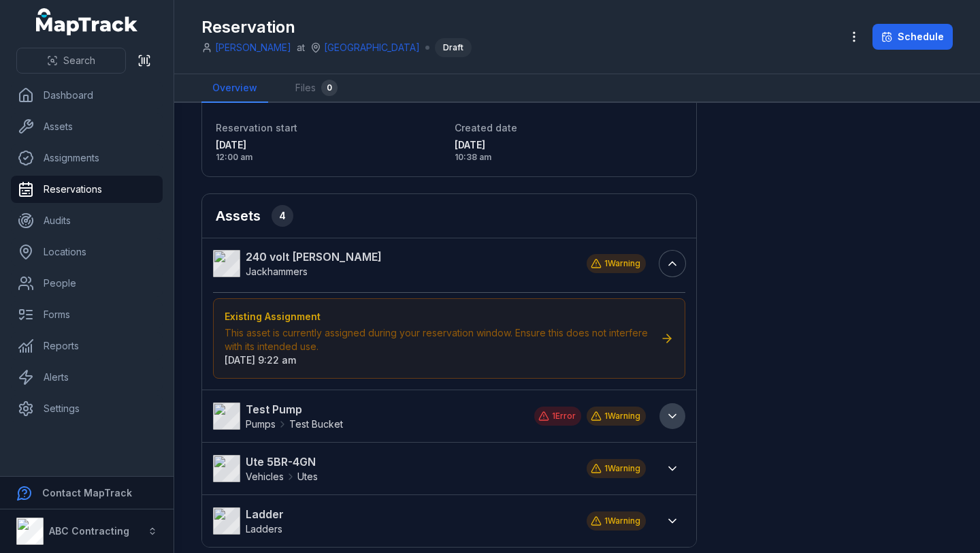 The image size is (980, 553). Describe the element at coordinates (89, 530) in the screenshot. I see `strong: ABC Contracting` at that location.